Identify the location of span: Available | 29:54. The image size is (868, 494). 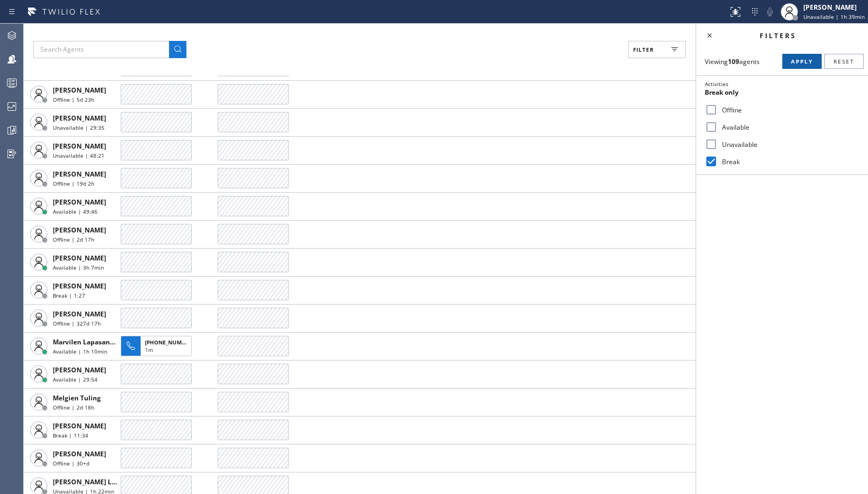
(75, 379).